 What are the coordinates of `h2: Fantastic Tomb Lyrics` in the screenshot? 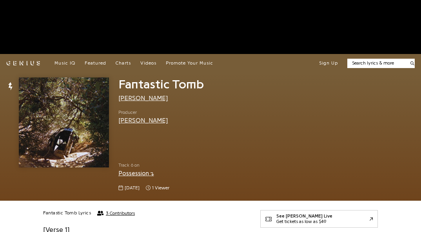 It's located at (67, 214).